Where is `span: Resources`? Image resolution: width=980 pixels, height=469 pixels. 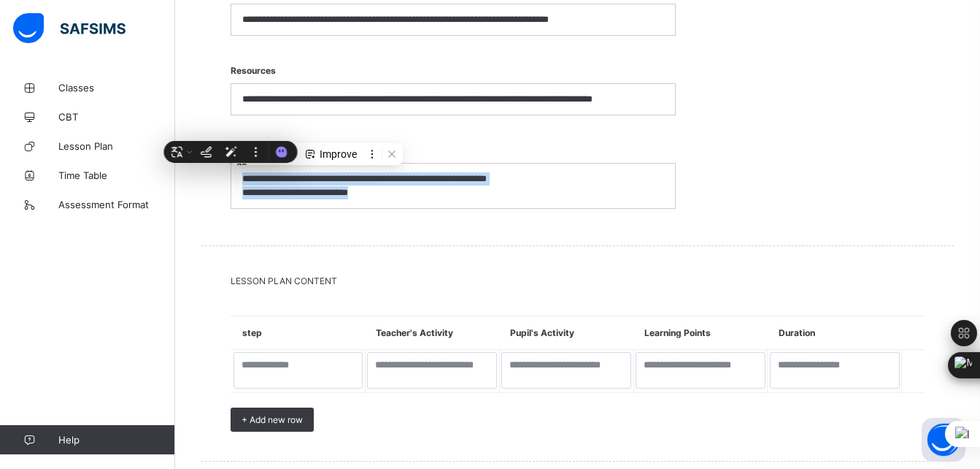 span: Resources is located at coordinates (453, 71).